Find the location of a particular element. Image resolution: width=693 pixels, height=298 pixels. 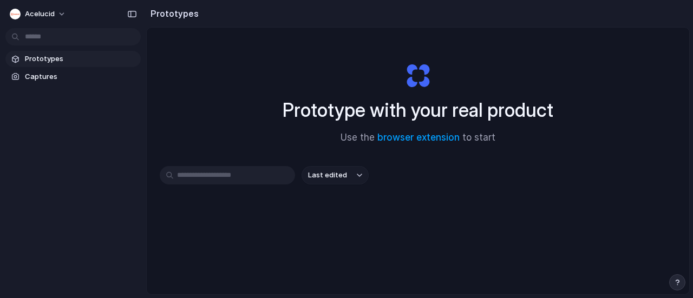

span: Use the to start is located at coordinates (418, 138).